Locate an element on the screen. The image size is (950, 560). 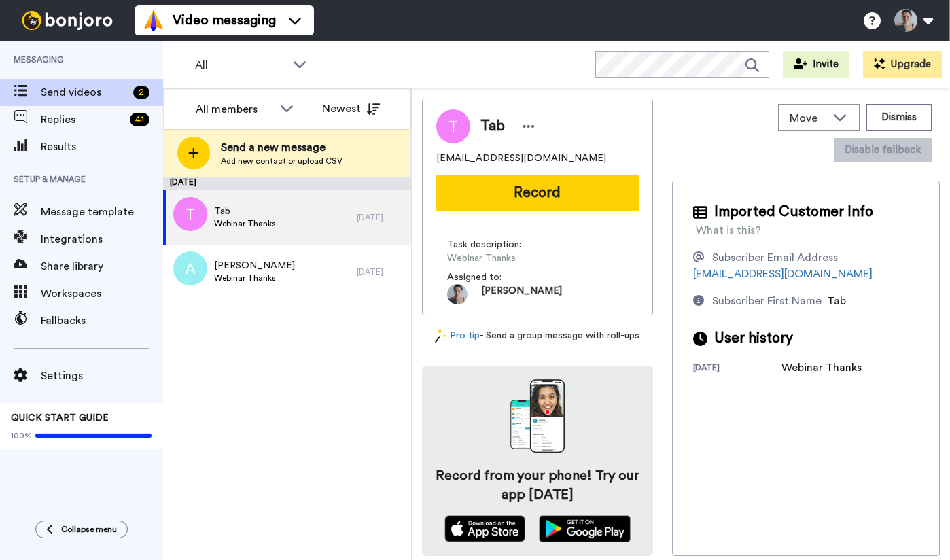
span: Assigned to: is located at coordinates (495, 278).